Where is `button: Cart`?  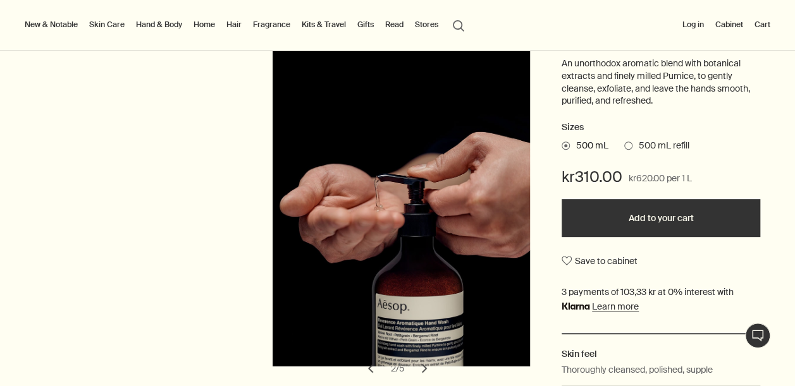 button: Cart is located at coordinates (762, 25).